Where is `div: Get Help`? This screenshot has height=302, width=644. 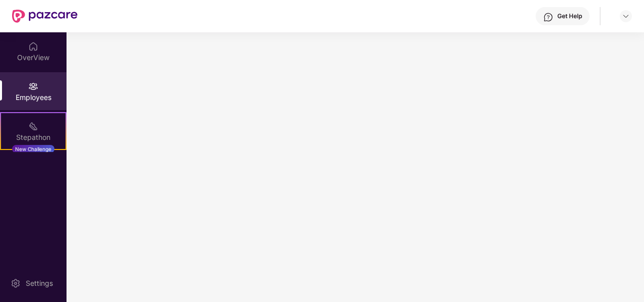 div: Get Help is located at coordinates (570, 16).